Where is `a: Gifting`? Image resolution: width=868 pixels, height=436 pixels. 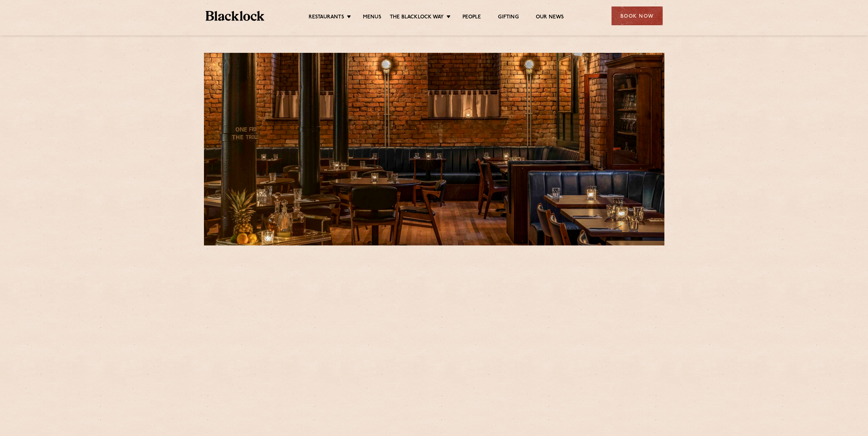 a: Gifting is located at coordinates (508, 17).